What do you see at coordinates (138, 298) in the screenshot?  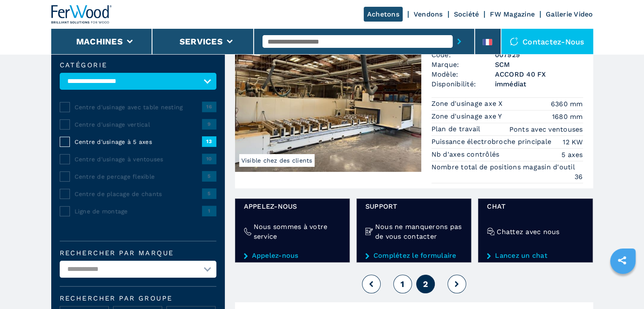 I see `span: Rechercher par groupe` at bounding box center [138, 298].